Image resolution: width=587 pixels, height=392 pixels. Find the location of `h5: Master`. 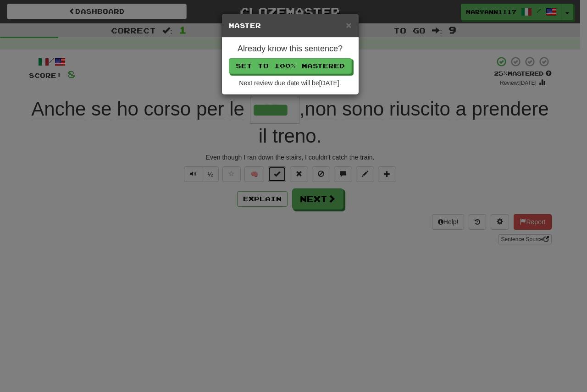

h5: Master is located at coordinates (290, 26).